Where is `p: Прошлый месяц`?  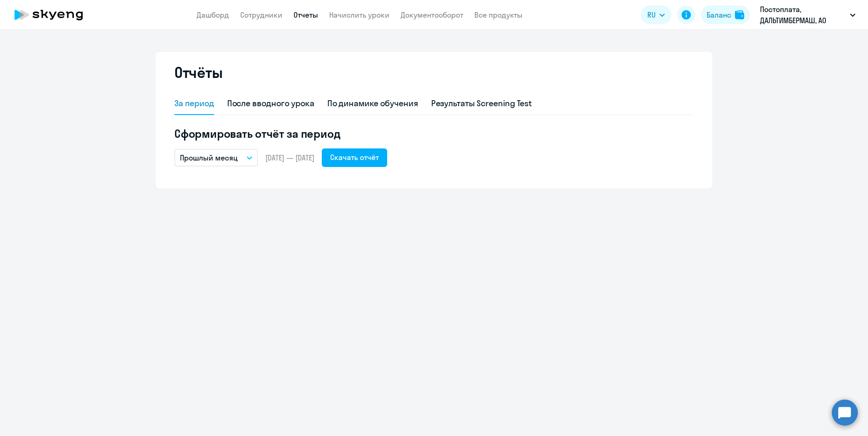 p: Прошлый месяц is located at coordinates (208, 158).